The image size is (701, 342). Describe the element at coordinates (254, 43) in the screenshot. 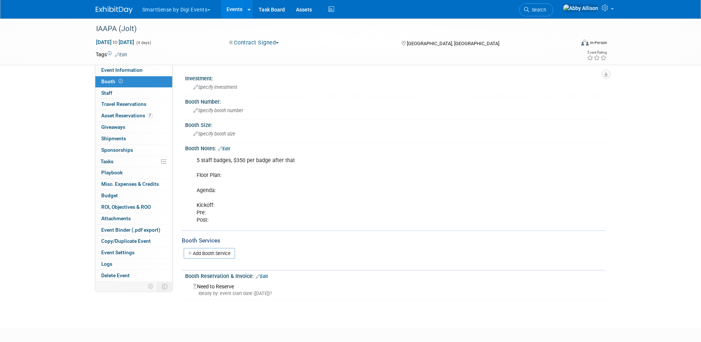

I see `button: Contract Signed` at that location.